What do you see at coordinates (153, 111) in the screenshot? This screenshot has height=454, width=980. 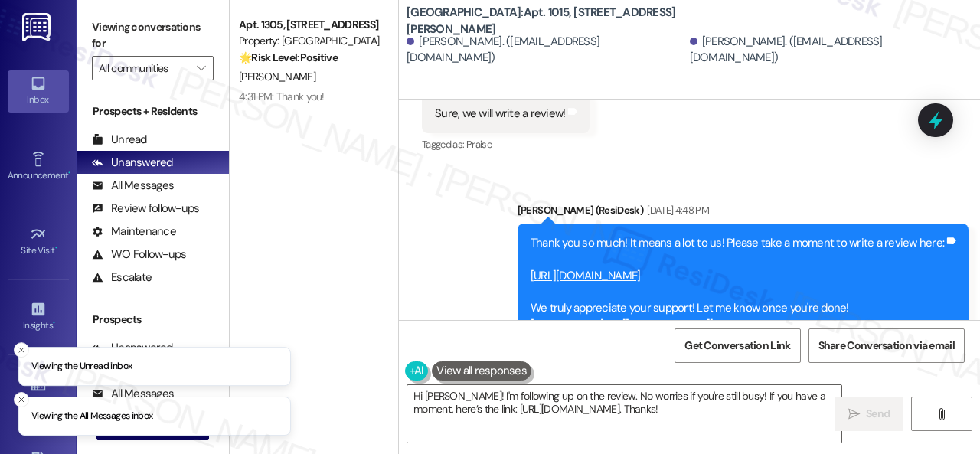 I see `div: Prospects + Residents` at bounding box center [153, 111].